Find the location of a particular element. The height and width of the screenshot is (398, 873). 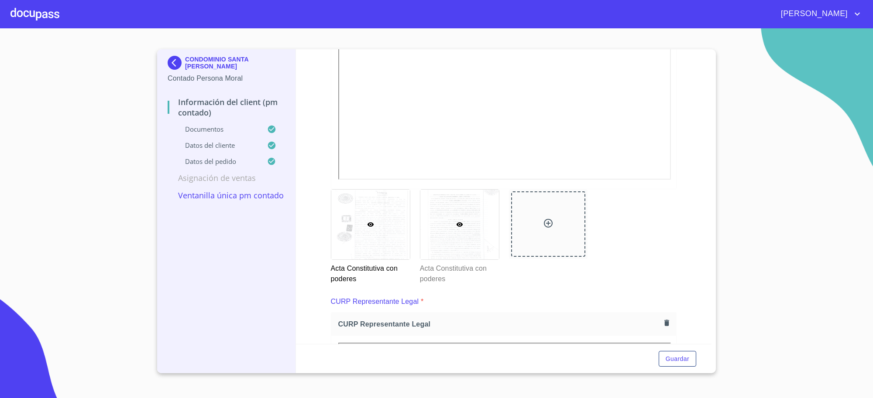

img: Docupass spot blue is located at coordinates (176, 63).